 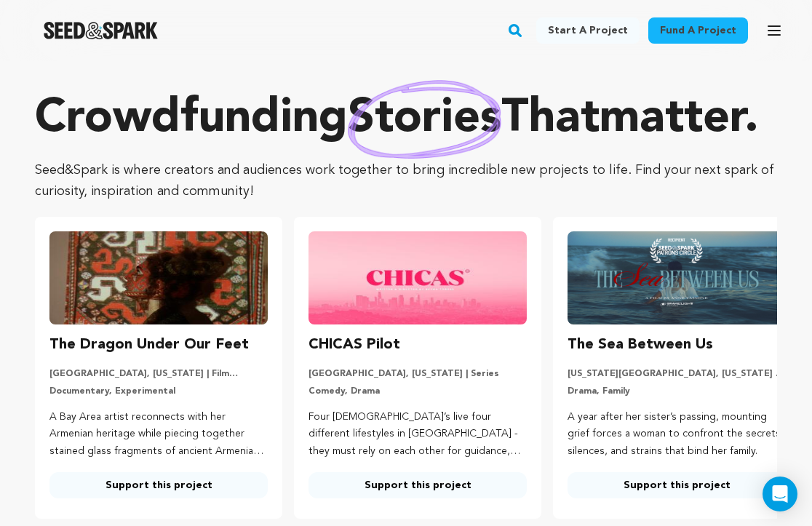 What do you see at coordinates (418, 278) in the screenshot?
I see `img: CHICAS Pilot image` at bounding box center [418, 278].